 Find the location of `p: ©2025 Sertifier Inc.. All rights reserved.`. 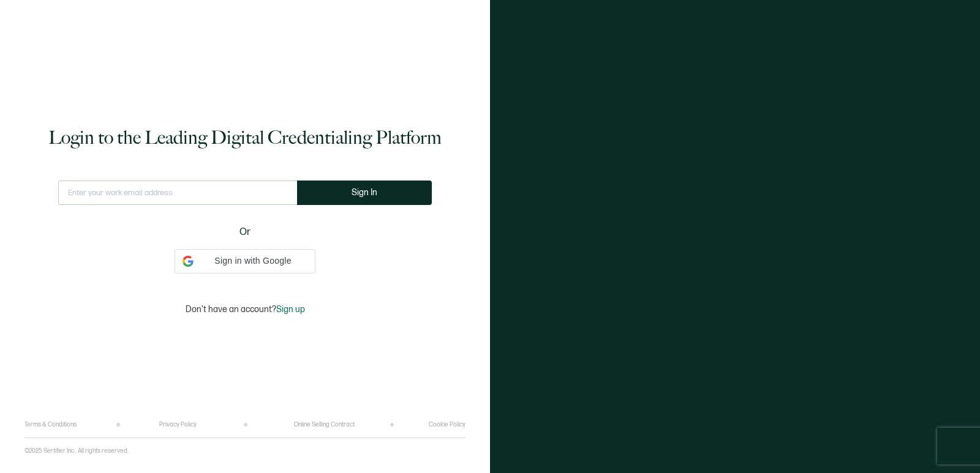

p: ©2025 Sertifier Inc.. All rights reserved. is located at coordinates (76, 451).